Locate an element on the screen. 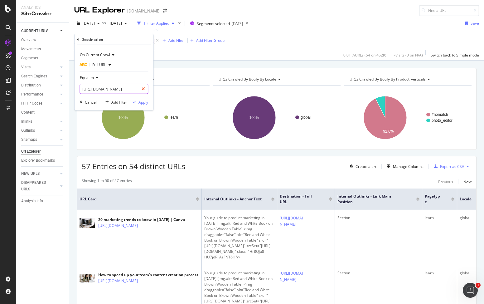 The height and width of the screenshot is (304, 484). a: Url Explorer is located at coordinates (43, 151).